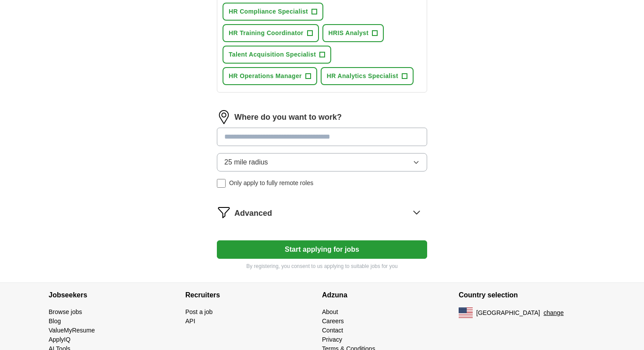 This screenshot has width=644, height=350. I want to click on button: HR Training Coordinator, so click(271, 33).